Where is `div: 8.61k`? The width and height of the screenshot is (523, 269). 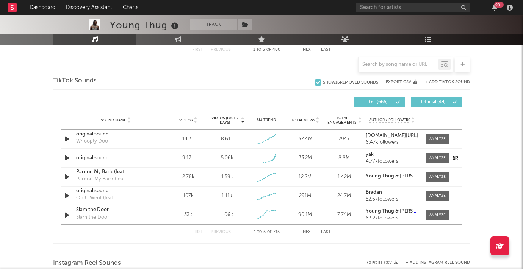
div: 8.61k is located at coordinates (227, 139).